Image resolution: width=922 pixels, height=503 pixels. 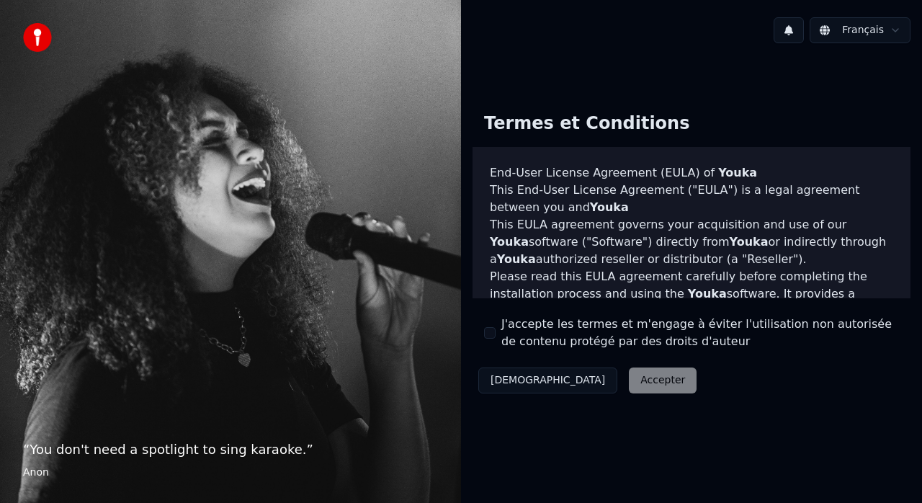 I want to click on img: youka, so click(x=37, y=37).